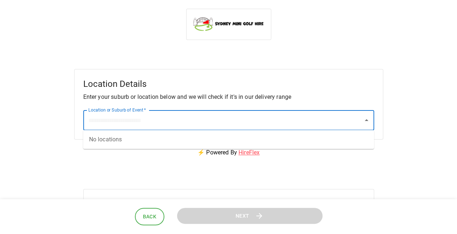  I want to click on img: Sydney Mini Golf Hire logo, so click(229, 24).